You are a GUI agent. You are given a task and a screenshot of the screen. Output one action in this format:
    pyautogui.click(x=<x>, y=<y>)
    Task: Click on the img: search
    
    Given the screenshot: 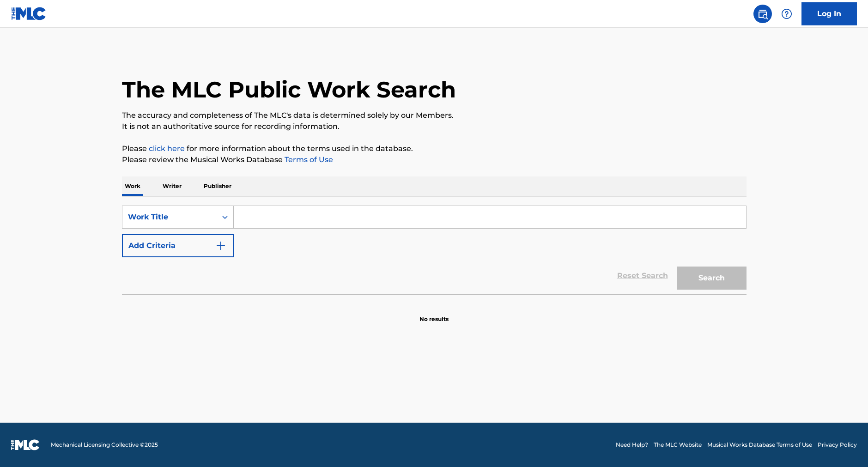 What is the action you would take?
    pyautogui.click(x=763, y=14)
    